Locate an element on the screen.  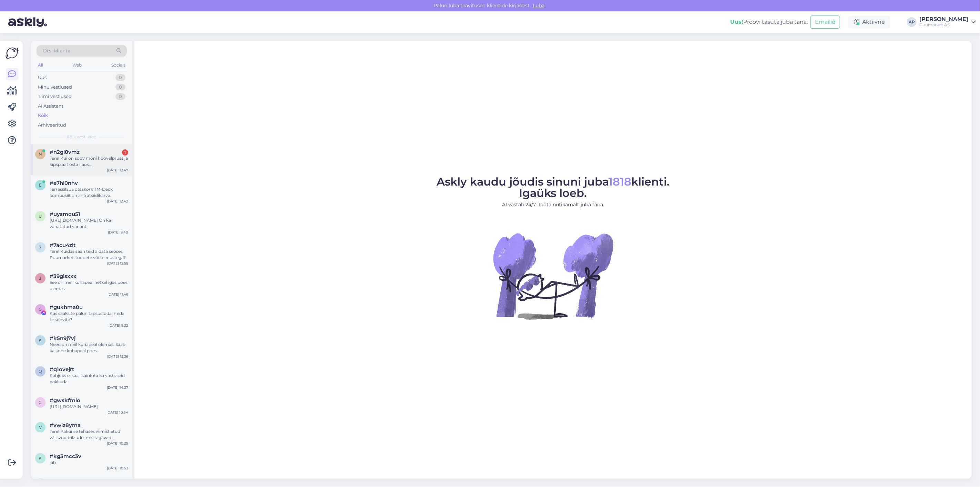
span: 3 is located at coordinates (40, 278).